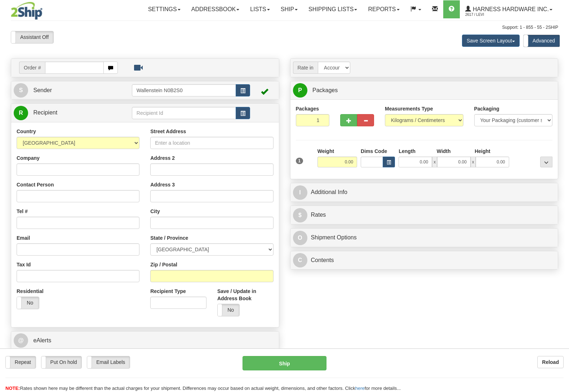  Describe the element at coordinates (184, 113) in the screenshot. I see `input: Recipient Id` at that location.